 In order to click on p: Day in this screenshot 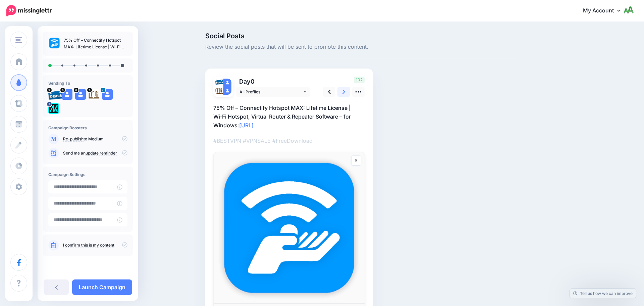, I will do `click(273, 81)`.